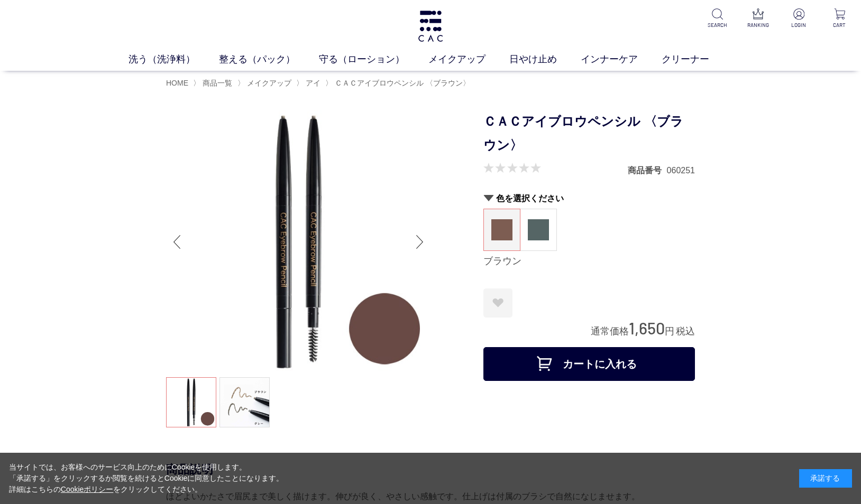 Image resolution: width=861 pixels, height=504 pixels. I want to click on img: logo, so click(430, 26).